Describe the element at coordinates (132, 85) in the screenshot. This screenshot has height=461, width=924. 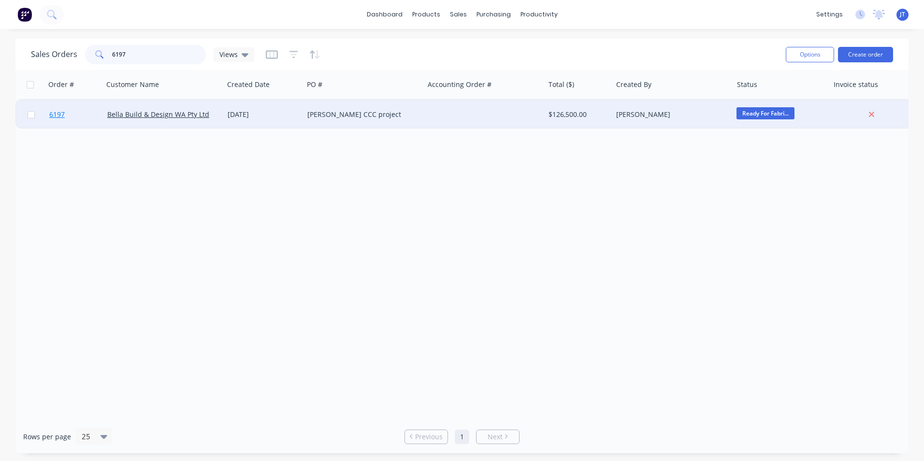
I see `div: Customer Name` at that location.